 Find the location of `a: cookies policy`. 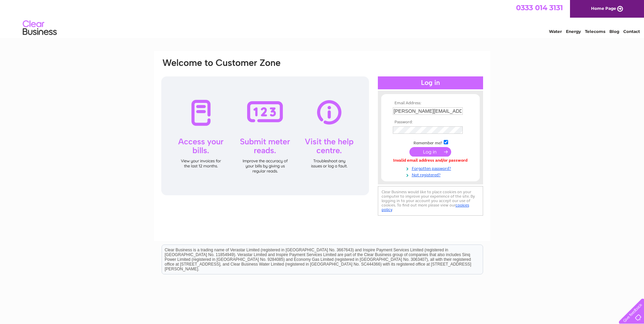

a: cookies policy is located at coordinates (425, 207).